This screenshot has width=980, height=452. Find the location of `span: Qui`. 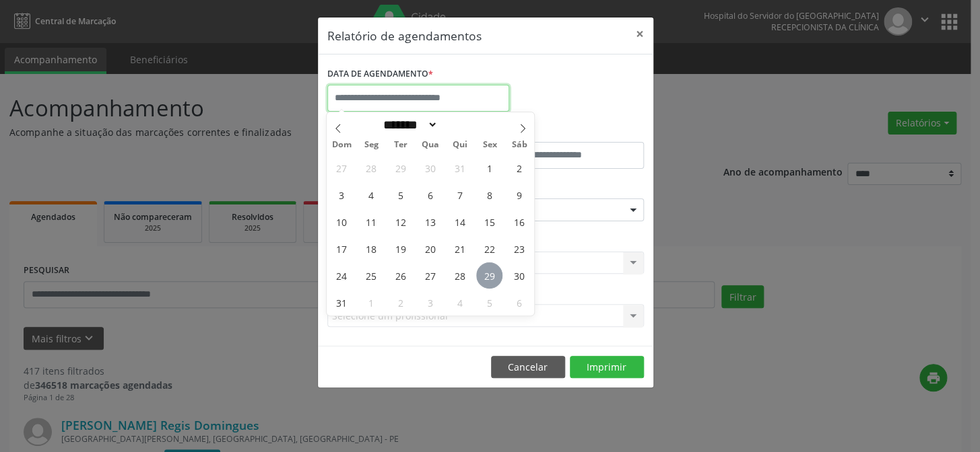

span: Qui is located at coordinates (460, 145).